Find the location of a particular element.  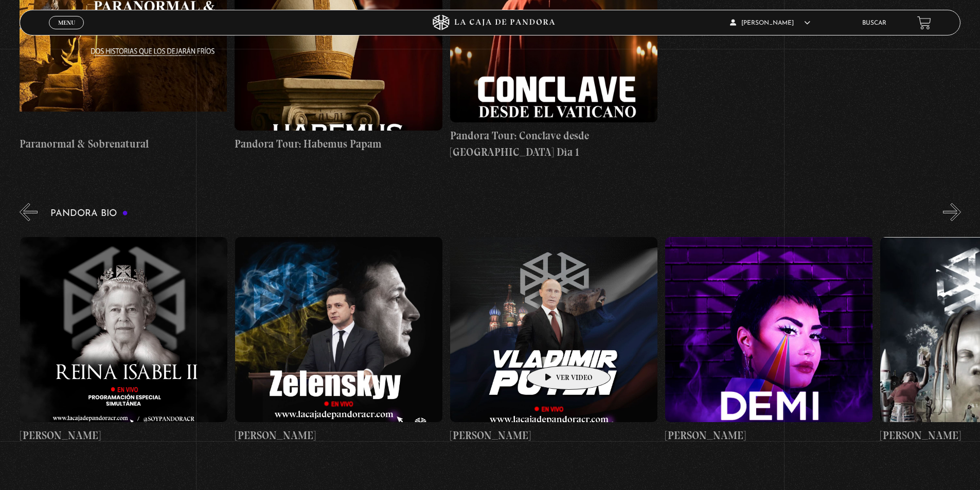

a: Buscar is located at coordinates (874, 23).